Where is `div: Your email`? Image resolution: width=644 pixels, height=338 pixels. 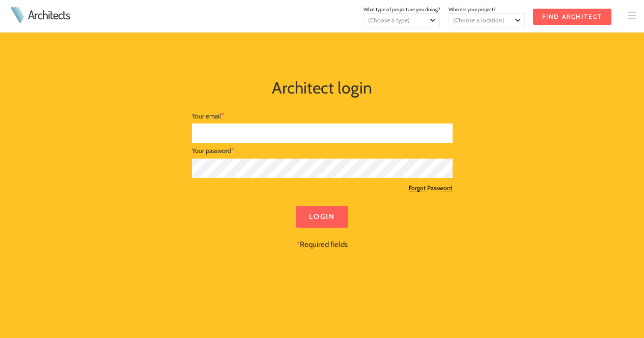 div: Your email is located at coordinates (322, 116).